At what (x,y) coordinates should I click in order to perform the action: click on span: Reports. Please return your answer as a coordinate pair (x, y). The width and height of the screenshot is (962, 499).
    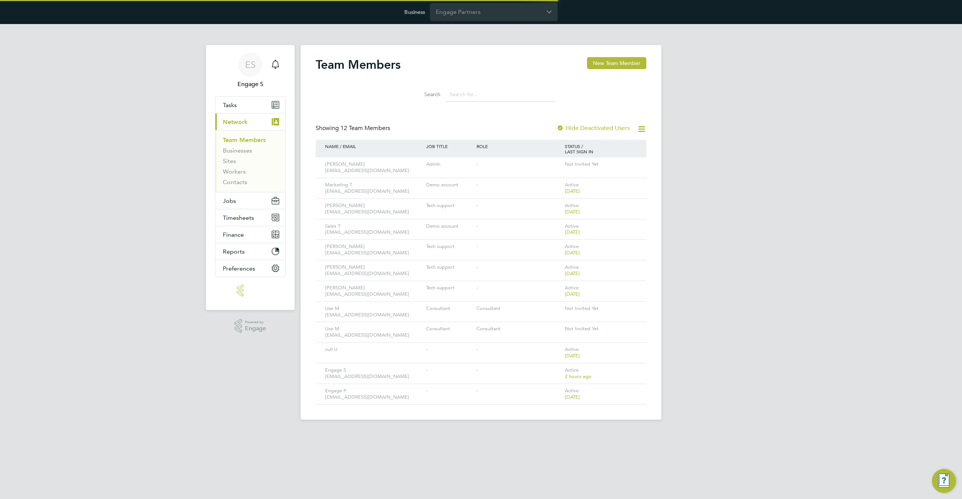
    Looking at the image, I should click on (234, 251).